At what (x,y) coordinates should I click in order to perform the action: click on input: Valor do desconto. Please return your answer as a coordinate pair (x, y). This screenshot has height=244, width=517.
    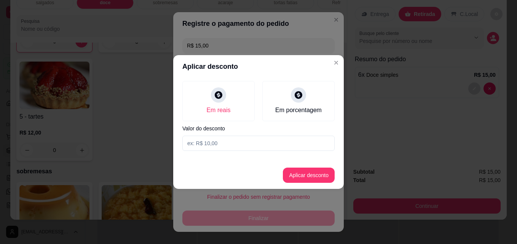
    Looking at the image, I should click on (258, 143).